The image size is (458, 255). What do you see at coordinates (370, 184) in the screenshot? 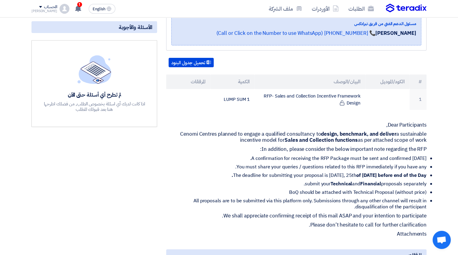
I see `strong: Financial` at bounding box center [370, 184].